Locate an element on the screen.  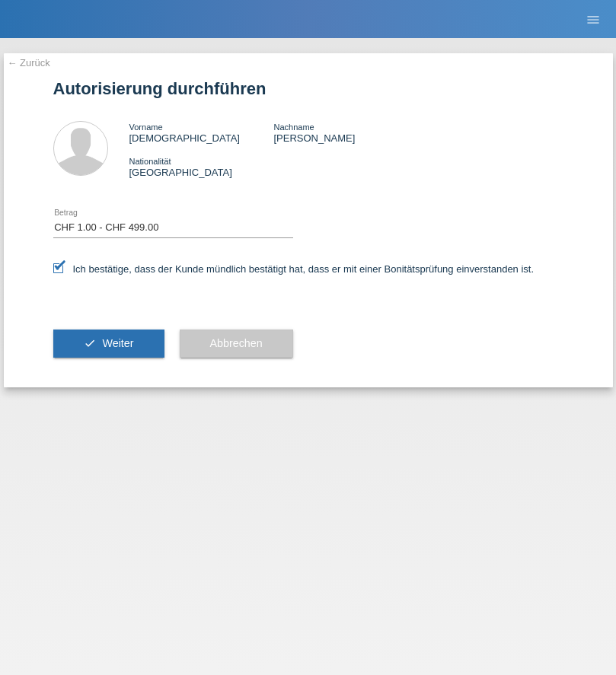
span: Vorname is located at coordinates (147, 127).